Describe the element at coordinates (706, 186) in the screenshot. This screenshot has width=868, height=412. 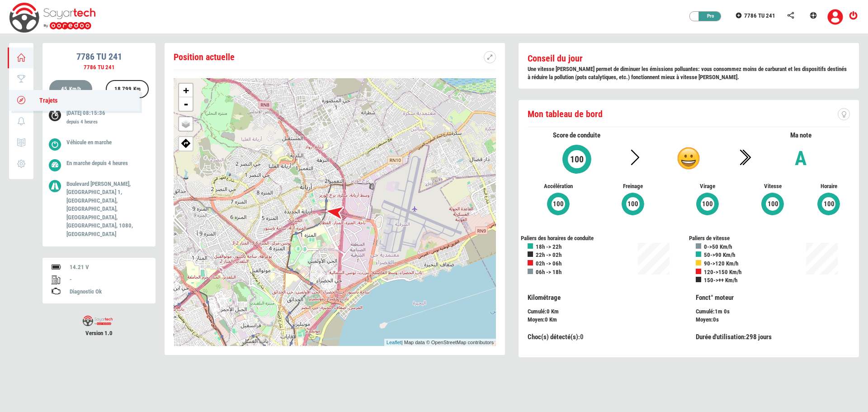
I see `span: Virage` at that location.